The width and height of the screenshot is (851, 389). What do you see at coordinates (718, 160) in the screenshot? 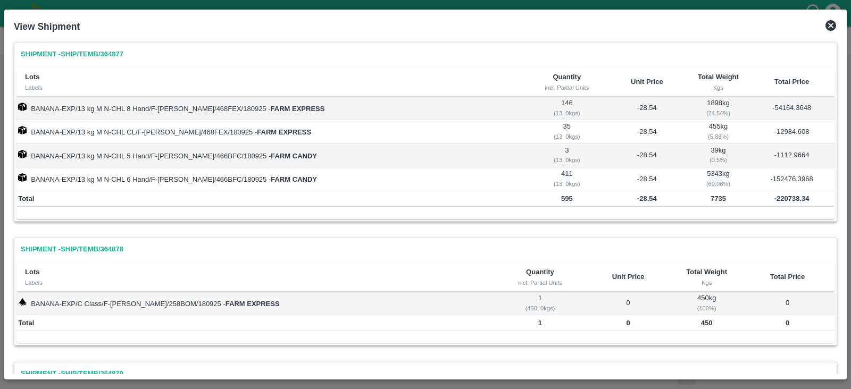
I see `div: ( 0.5 %)` at bounding box center [718, 160].